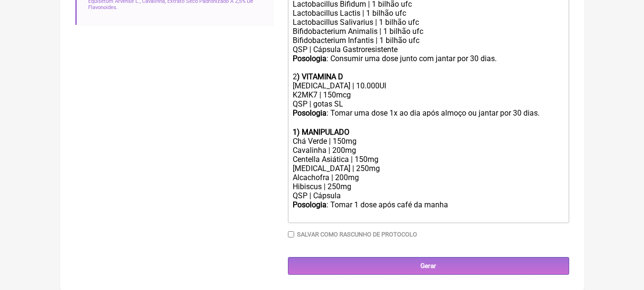 The image size is (644, 290). I want to click on input: Gerar, so click(428, 265).